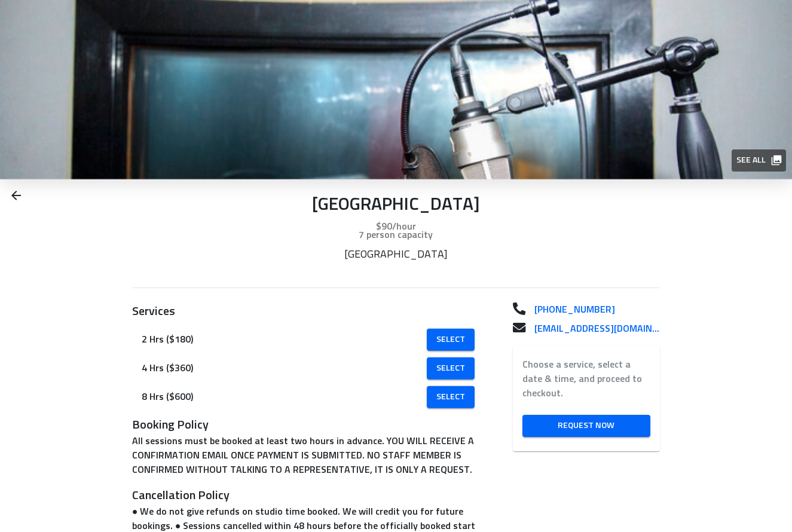 The image size is (792, 532). Describe the element at coordinates (759, 160) in the screenshot. I see `button: See all` at that location.